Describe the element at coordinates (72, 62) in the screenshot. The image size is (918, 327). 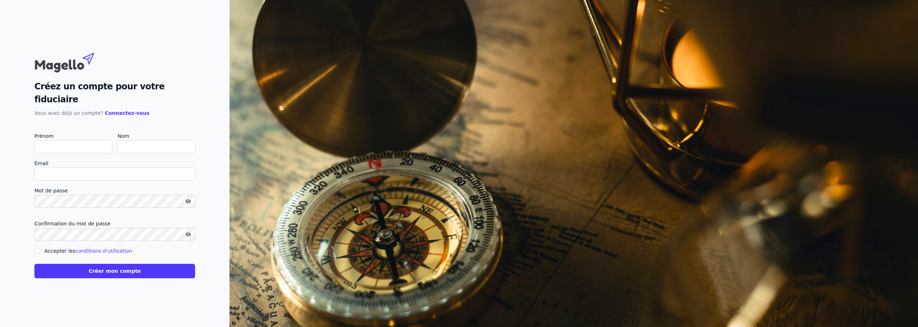
I see `img: Magello` at that location.